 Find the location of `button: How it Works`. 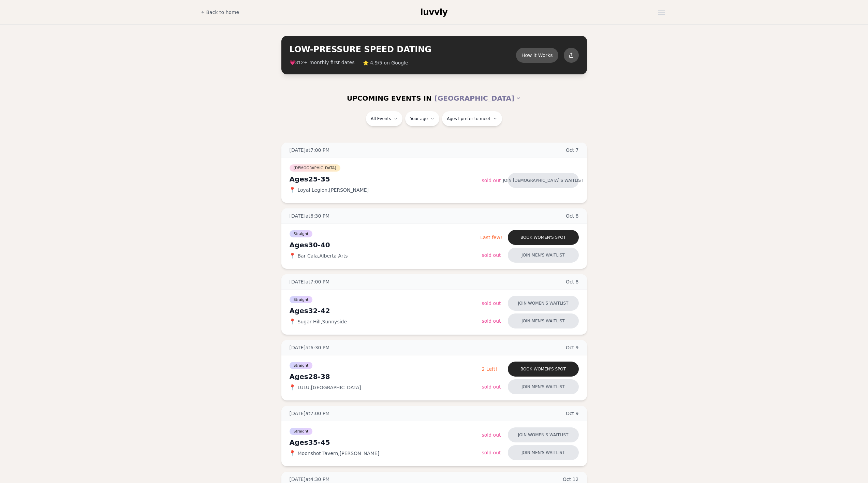

button: How it Works is located at coordinates (537, 55).